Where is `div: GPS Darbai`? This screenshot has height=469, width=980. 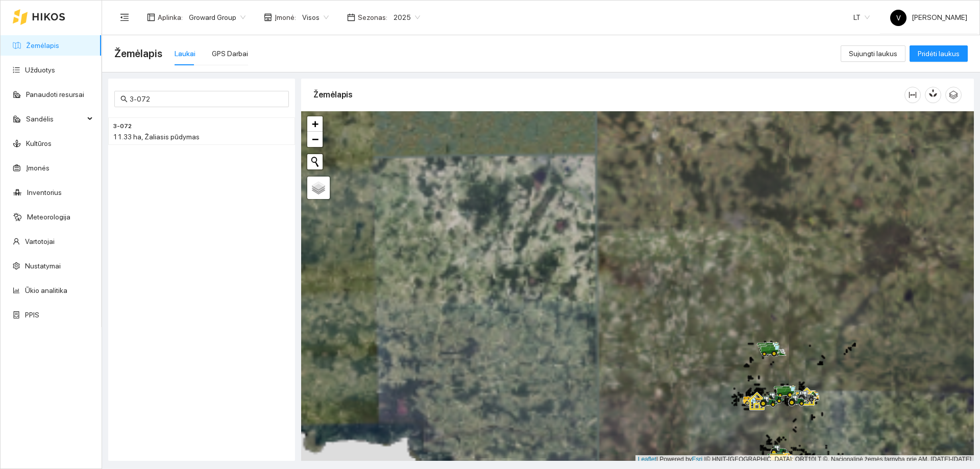 div: GPS Darbai is located at coordinates (229, 54).